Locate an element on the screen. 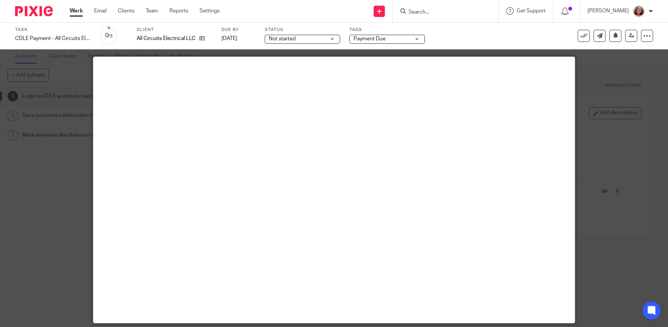 The image size is (668, 327). a: Work is located at coordinates (76, 11).